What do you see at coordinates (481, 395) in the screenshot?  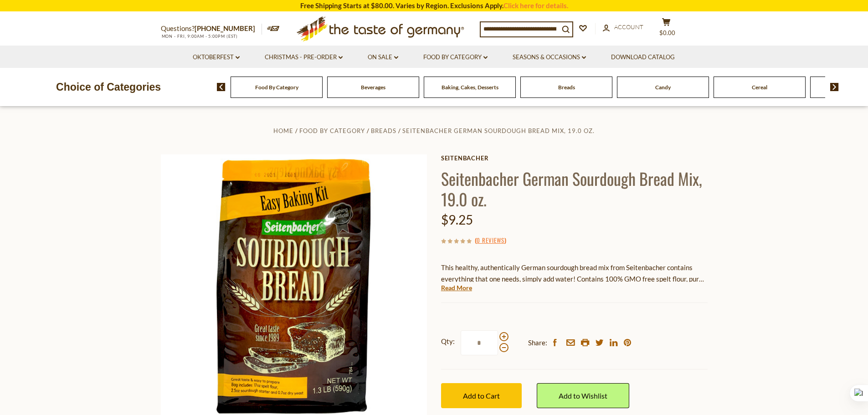 I see `button: Add to Cart` at bounding box center [481, 395].